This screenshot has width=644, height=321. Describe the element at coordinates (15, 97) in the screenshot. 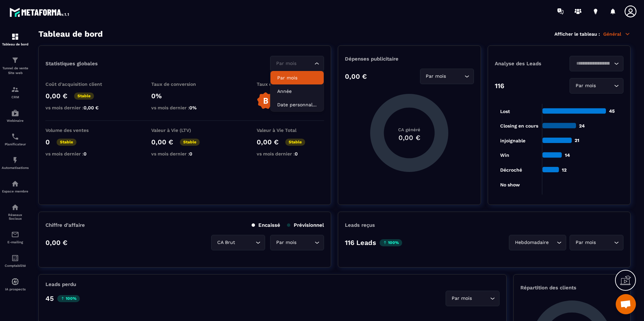

I see `p: CRM` at that location.